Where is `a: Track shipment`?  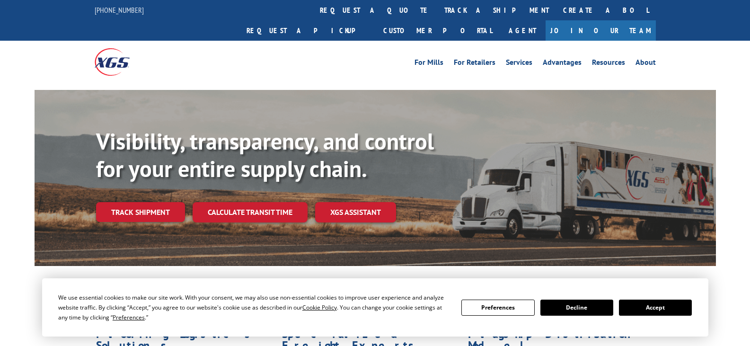
a: Track shipment is located at coordinates (141, 212).